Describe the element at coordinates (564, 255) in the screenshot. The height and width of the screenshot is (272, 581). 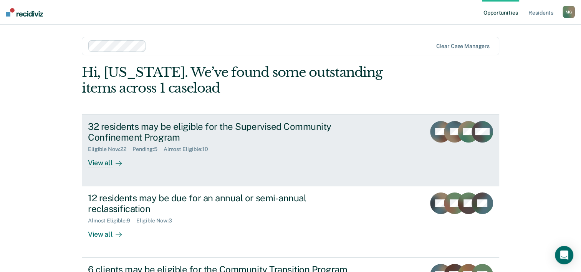
I see `div: Open Intercom Messenger` at that location.